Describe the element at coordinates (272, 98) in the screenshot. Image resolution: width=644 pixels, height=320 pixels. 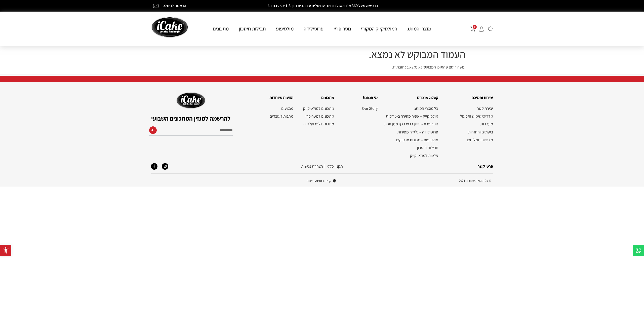
I see `h2: הצעות מיוחדות` at that location.